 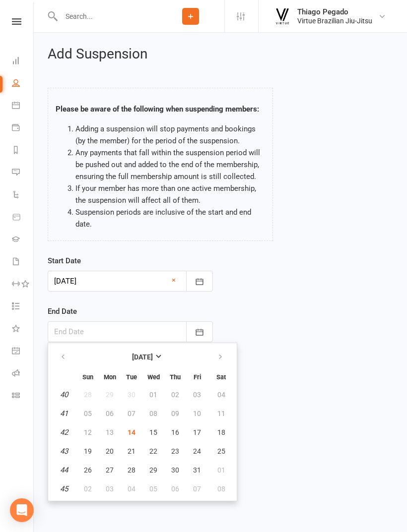 I want to click on em: 42, so click(x=64, y=432).